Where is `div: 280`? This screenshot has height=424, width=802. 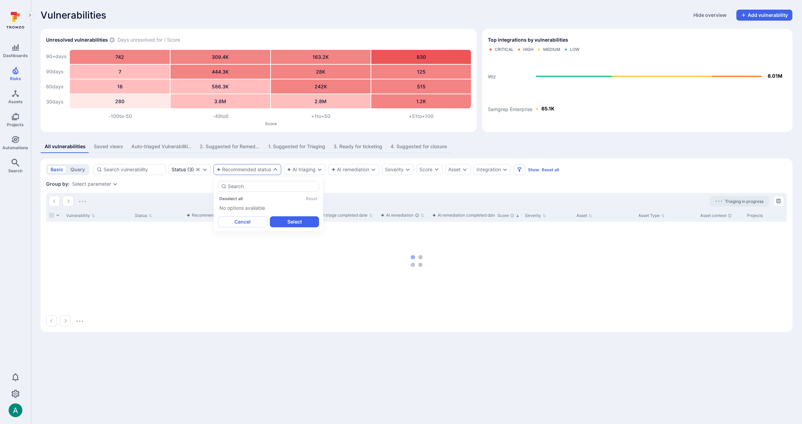
div: 280 is located at coordinates (120, 101).